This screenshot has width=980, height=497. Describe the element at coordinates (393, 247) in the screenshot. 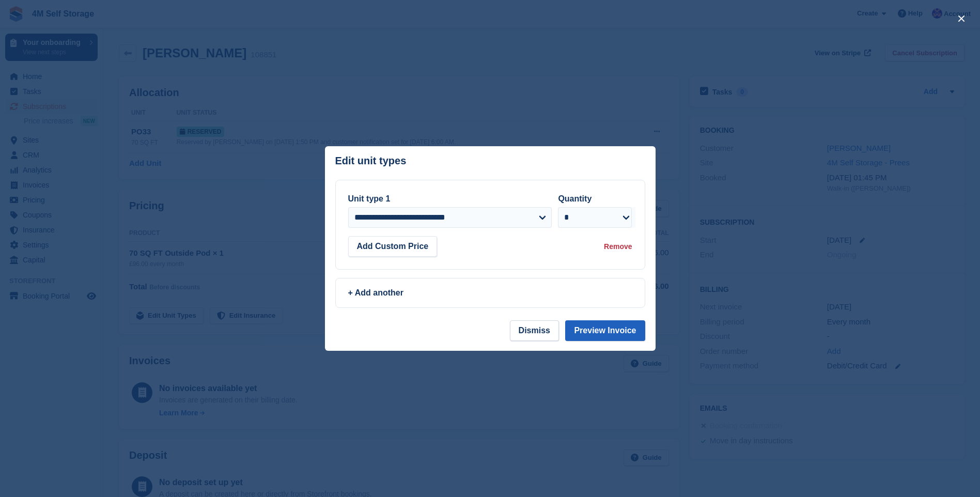

I see `button: Add Custom Price` at that location.